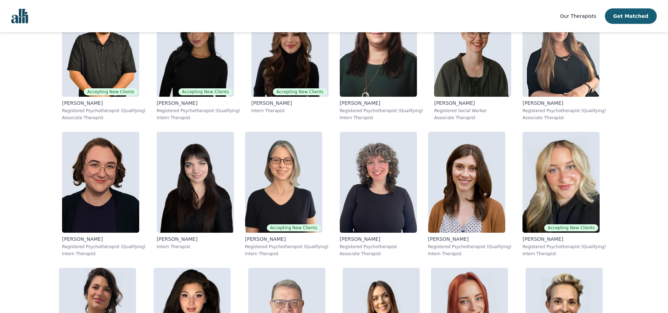 The image size is (668, 313). Describe the element at coordinates (284, 182) in the screenshot. I see `img: Meghan_Dudley` at that location.